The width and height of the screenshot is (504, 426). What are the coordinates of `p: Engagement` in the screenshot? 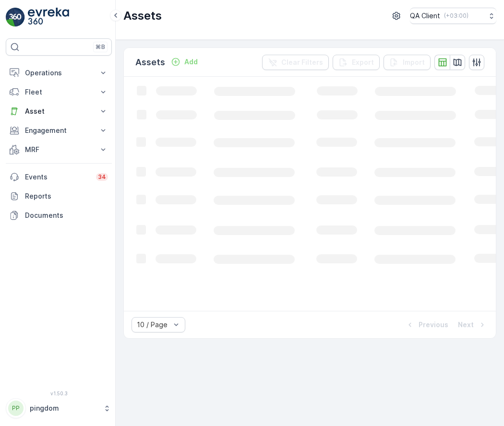 It's located at (58, 130).